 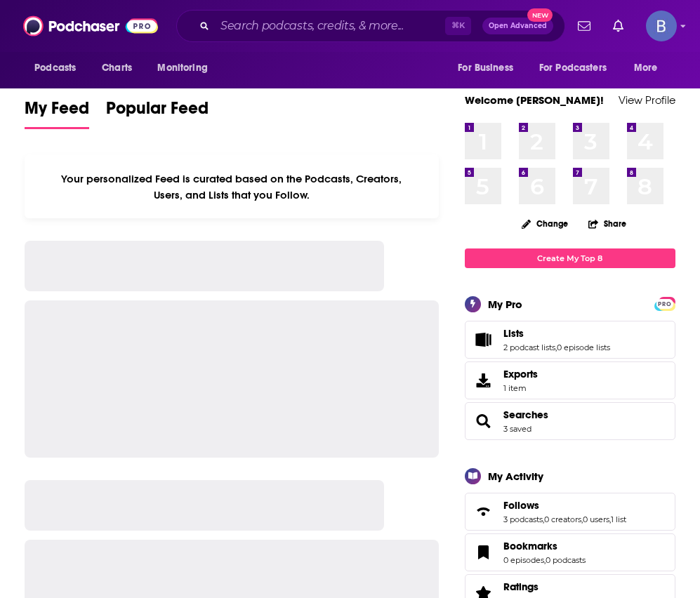 What do you see at coordinates (570, 258) in the screenshot?
I see `a: Create My Top 8` at bounding box center [570, 258].